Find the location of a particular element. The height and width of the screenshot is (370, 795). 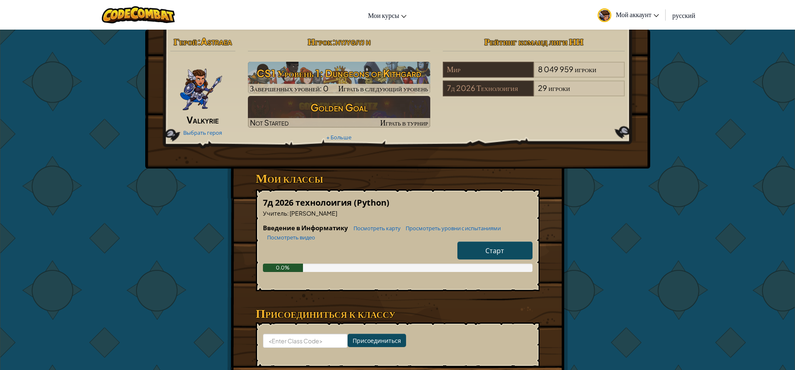

h3: Присоединиться к классу is located at coordinates (398, 313).